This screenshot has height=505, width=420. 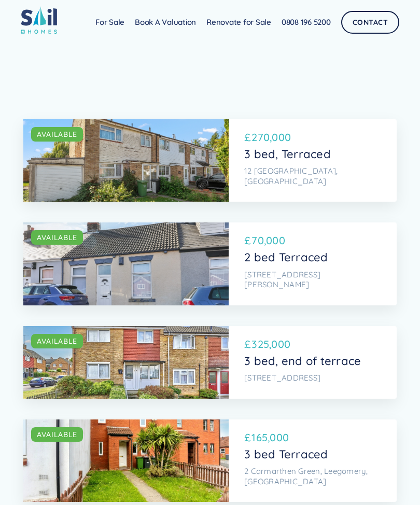 I want to click on p: 165,000, so click(x=270, y=438).